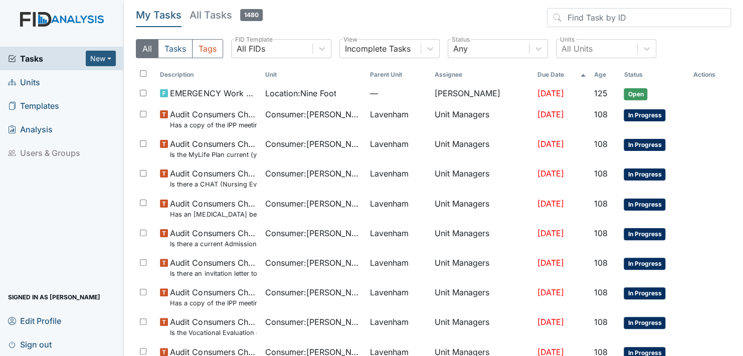 The width and height of the screenshot is (743, 356). Describe the element at coordinates (213, 93) in the screenshot. I see `span: EMERGENCY Work Order` at that location.